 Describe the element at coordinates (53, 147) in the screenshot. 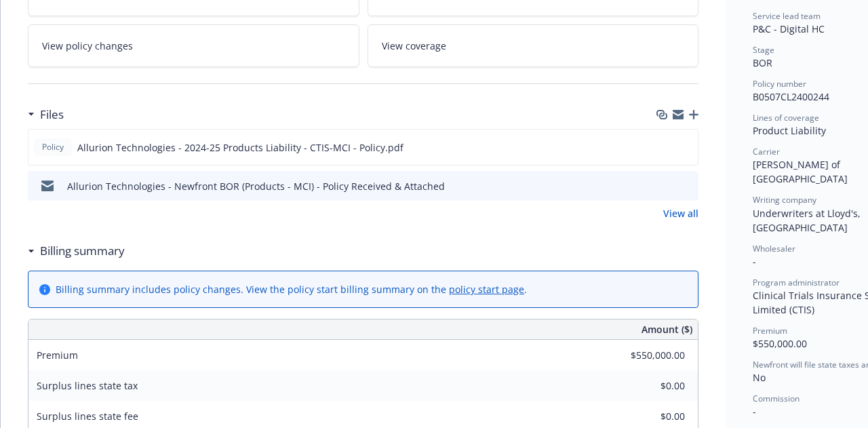

I see `span: Policy` at that location.